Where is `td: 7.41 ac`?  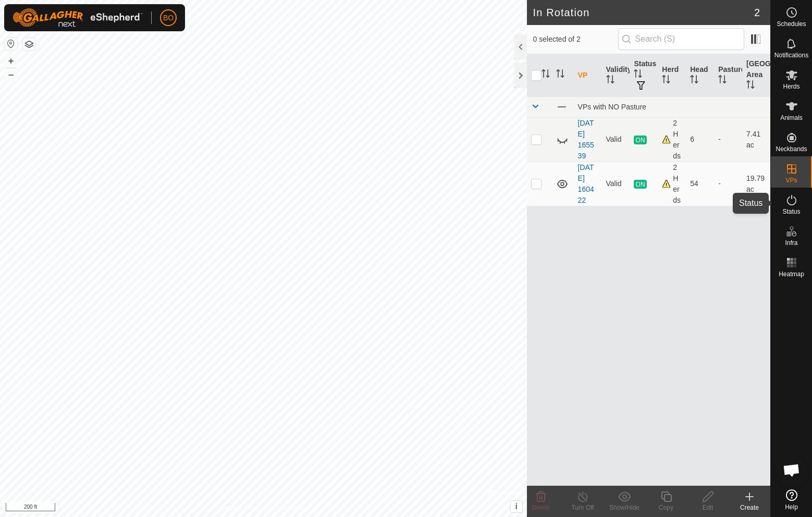
td: 7.41 ac is located at coordinates (756, 139).